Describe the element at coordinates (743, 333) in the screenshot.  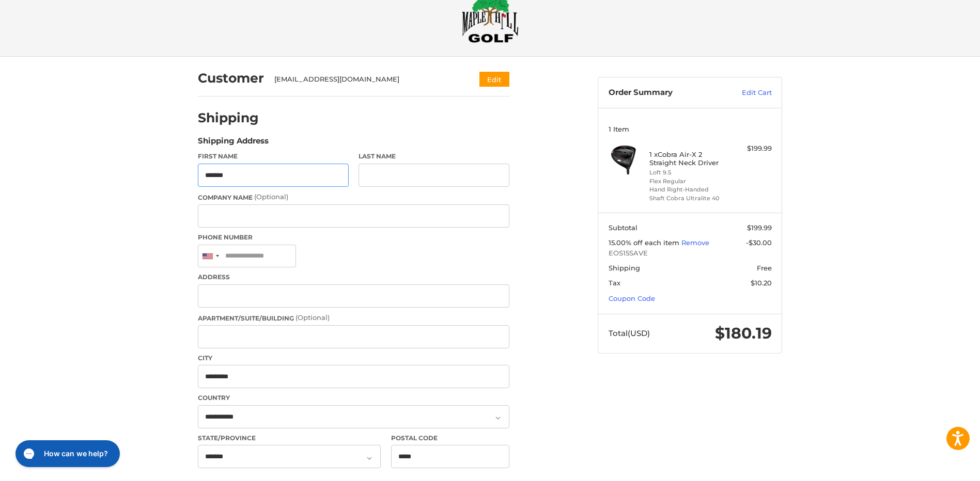
I see `span: $180.19` at that location.